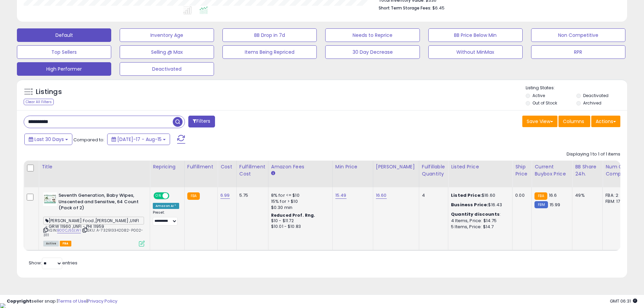 Image resolution: width=644 pixels, height=308 pixels. What do you see at coordinates (545, 103) in the screenshot?
I see `label: Out of Stock` at bounding box center [545, 103].